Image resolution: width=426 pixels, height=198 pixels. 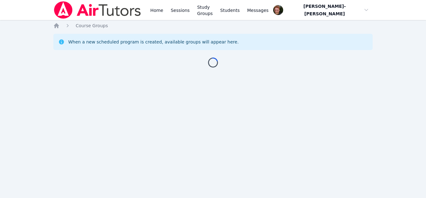 I want to click on a: Course Groups, so click(x=92, y=26).